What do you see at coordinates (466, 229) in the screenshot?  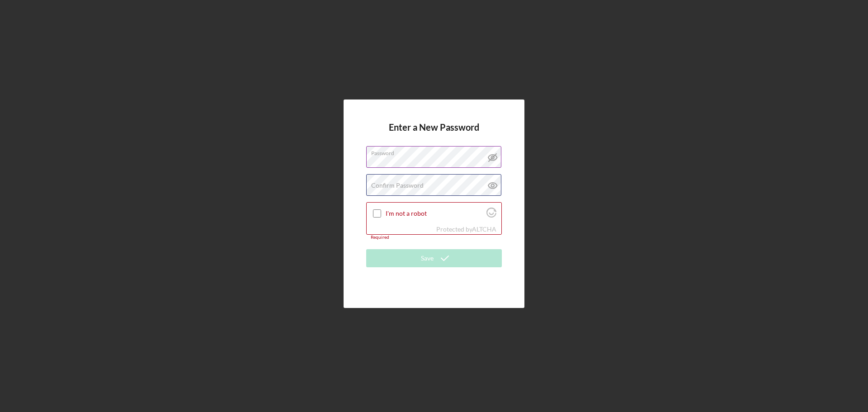 I see `div: Protected by` at bounding box center [466, 229].